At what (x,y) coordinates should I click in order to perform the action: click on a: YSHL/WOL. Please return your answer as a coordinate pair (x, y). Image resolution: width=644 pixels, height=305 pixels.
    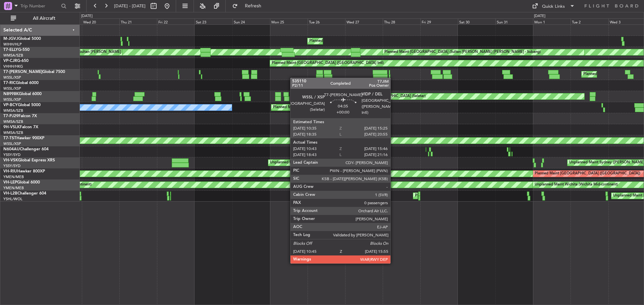
    Looking at the image, I should click on (13, 199).